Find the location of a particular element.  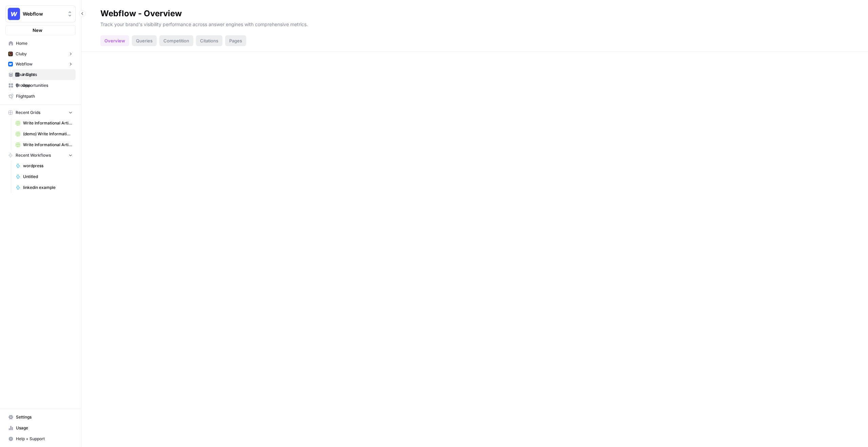

a: Untitled is located at coordinates (44, 177).